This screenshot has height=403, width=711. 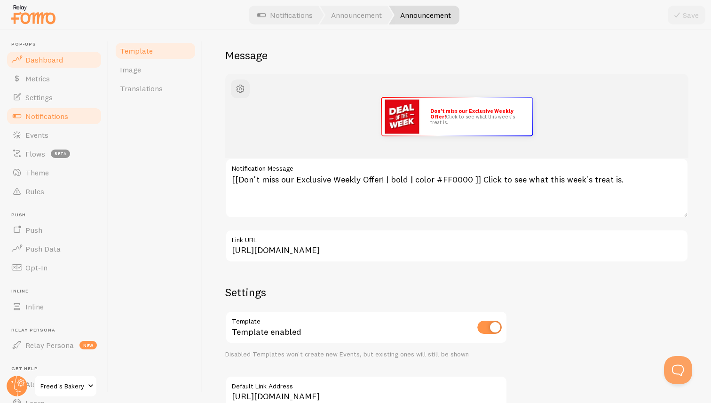 What do you see at coordinates (155, 51) in the screenshot?
I see `a: Template` at bounding box center [155, 51].